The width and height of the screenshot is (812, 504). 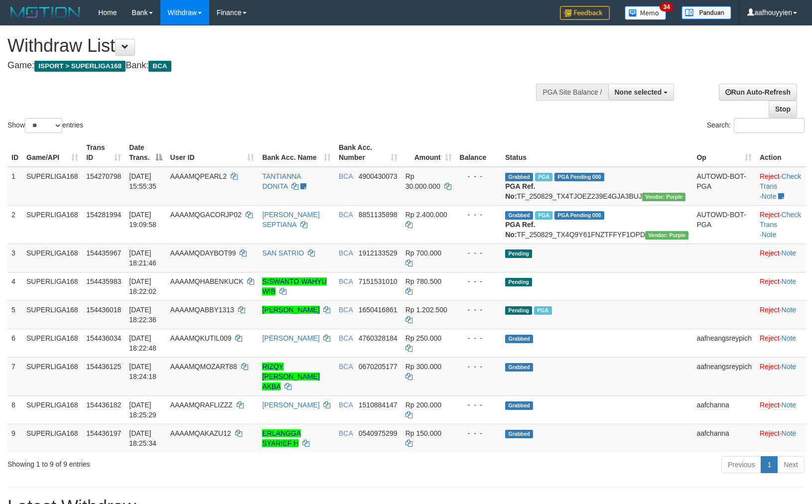 I want to click on th: Amount: activate to sort column ascending, so click(x=429, y=153).